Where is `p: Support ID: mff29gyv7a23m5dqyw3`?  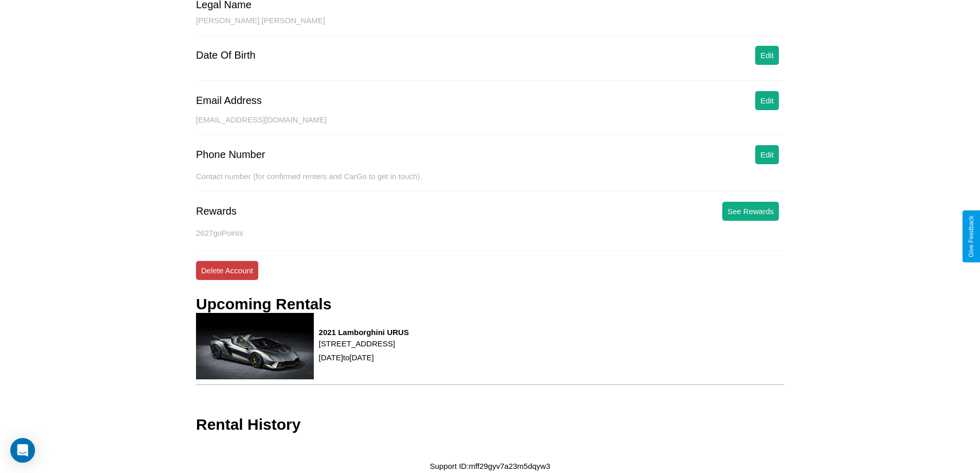
p: Support ID: mff29gyv7a23m5dqyw3 is located at coordinates (490, 466).